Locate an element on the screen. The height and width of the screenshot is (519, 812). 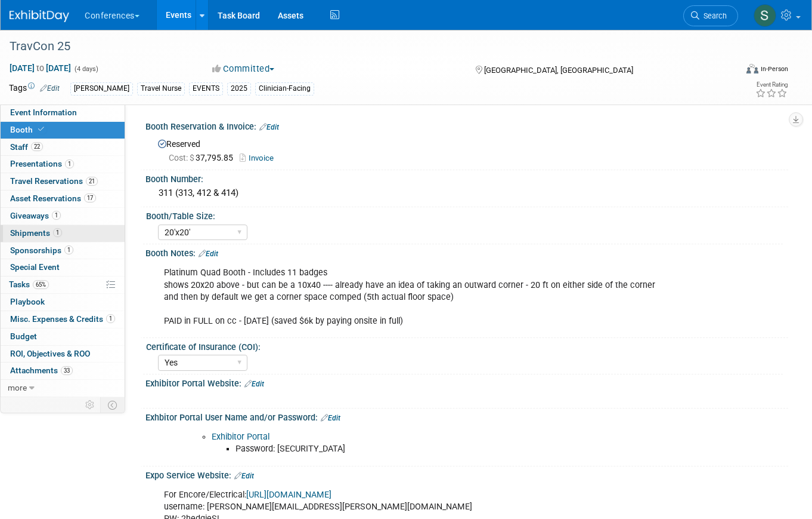
div: Certificate of Insurance (COI): is located at coordinates (464, 345).